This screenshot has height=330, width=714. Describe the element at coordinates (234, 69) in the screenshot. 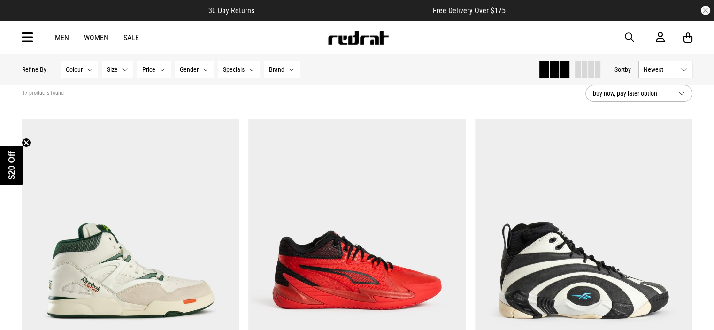

I see `span: Specials` at that location.